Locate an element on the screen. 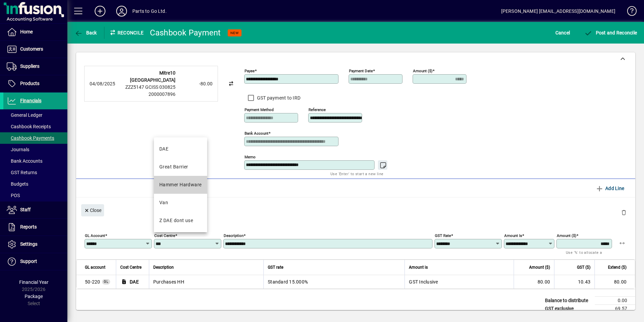  span: Cost Centre is located at coordinates (131, 267).